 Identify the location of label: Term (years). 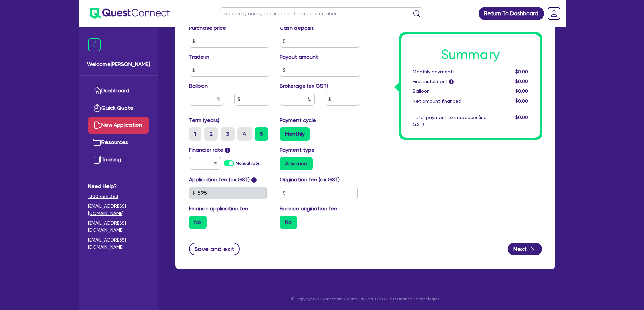
(204, 121).